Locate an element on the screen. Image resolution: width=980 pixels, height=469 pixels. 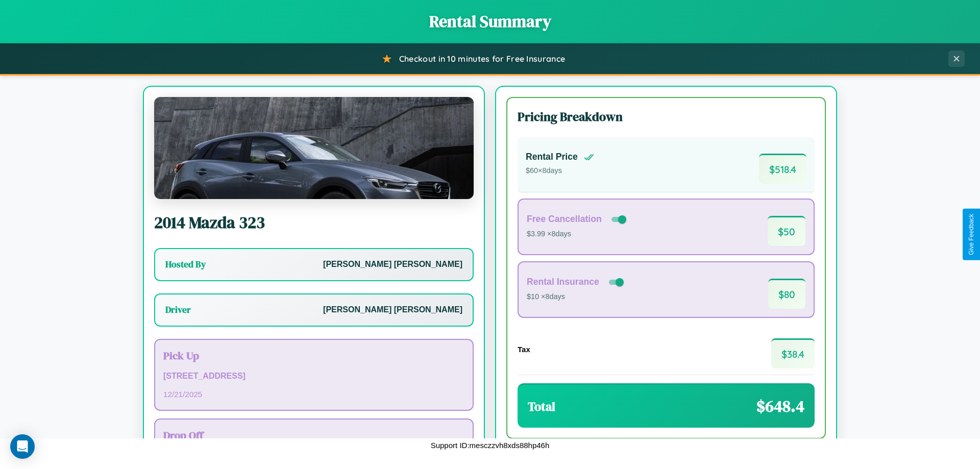
h1: Rental Summary is located at coordinates (490, 21).